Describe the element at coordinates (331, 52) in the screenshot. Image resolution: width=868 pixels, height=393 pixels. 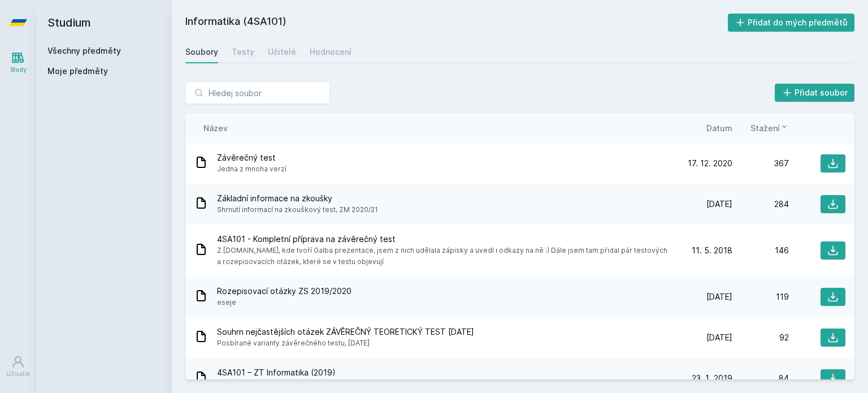
I see `div: Hodnocení` at that location.